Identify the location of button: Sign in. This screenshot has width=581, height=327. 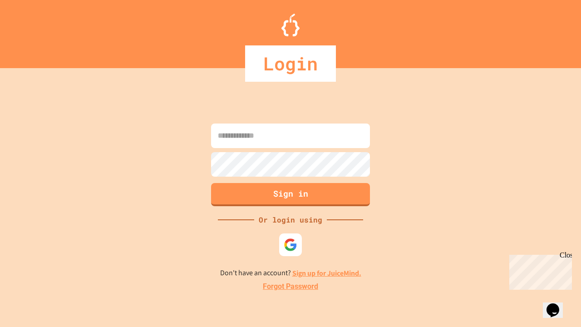
(291, 194).